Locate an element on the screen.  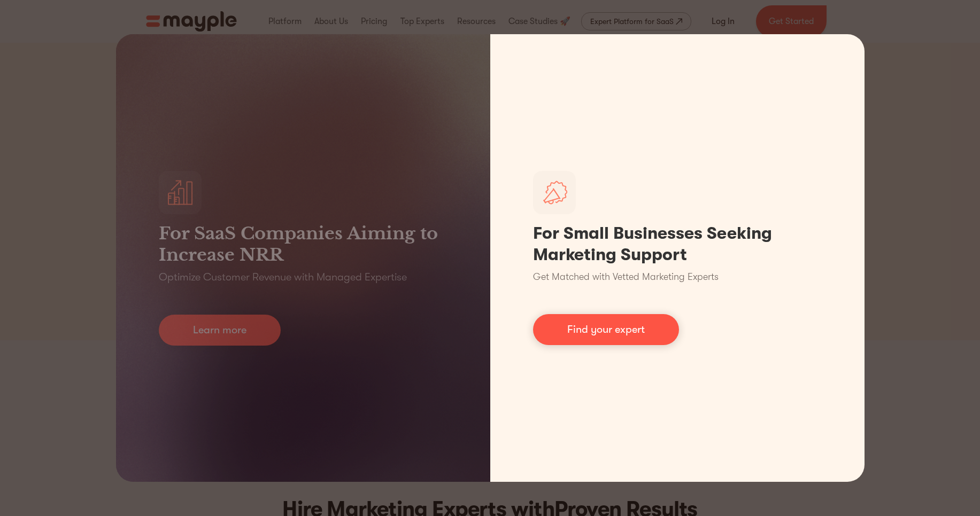
h3: For SaaS Companies Aiming to Increase NRR is located at coordinates (303, 244).